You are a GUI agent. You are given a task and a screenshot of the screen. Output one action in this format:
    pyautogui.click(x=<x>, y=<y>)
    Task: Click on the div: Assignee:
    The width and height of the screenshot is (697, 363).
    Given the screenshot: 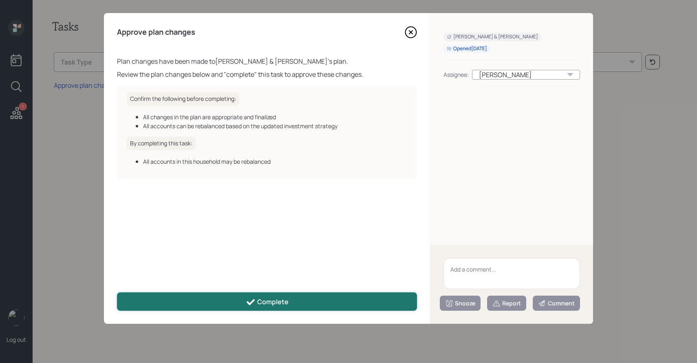 What is the action you would take?
    pyautogui.click(x=456, y=74)
    